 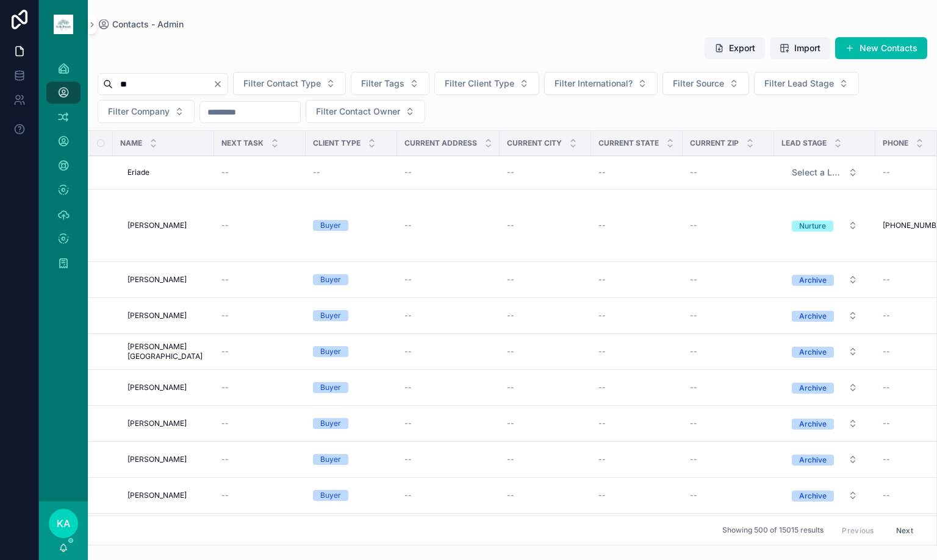 What do you see at coordinates (800, 48) in the screenshot?
I see `button: Import` at bounding box center [800, 48].